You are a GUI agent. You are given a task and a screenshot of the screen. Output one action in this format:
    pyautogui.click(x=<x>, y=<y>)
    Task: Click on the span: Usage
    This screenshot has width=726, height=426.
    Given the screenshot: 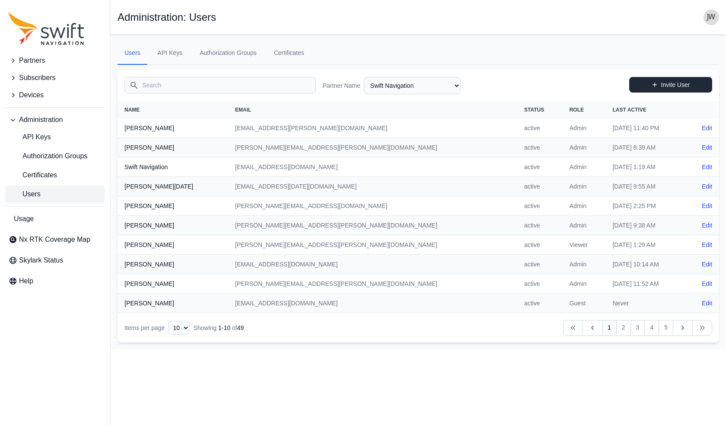 What is the action you would take?
    pyautogui.click(x=24, y=219)
    